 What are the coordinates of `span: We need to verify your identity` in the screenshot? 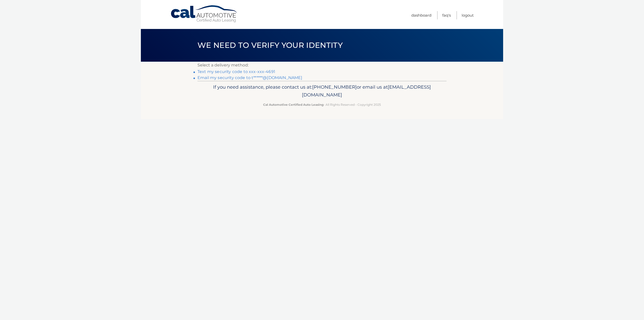 It's located at (270, 45).